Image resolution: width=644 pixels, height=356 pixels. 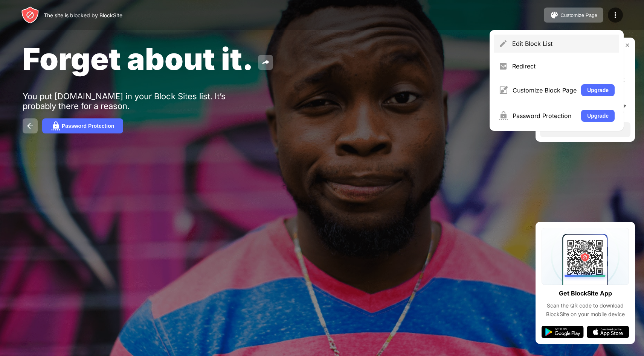 I want to click on img: rate-us-close.svg, so click(x=627, y=45).